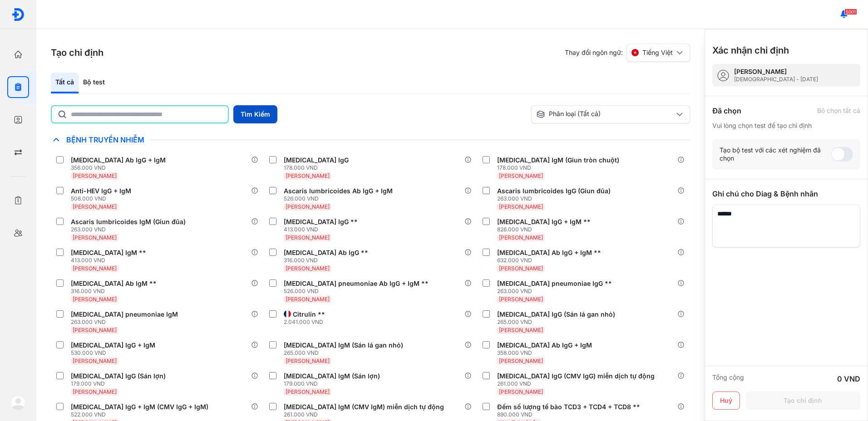 This screenshot has width=868, height=421. Describe the element at coordinates (728, 379) in the screenshot. I see `div: Tổng cộng` at that location.